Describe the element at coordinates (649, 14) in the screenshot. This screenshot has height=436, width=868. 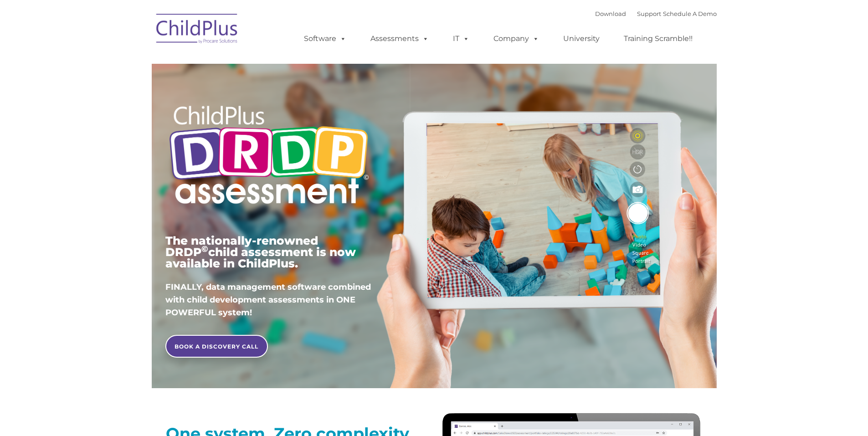
I see `a: Support` at that location.